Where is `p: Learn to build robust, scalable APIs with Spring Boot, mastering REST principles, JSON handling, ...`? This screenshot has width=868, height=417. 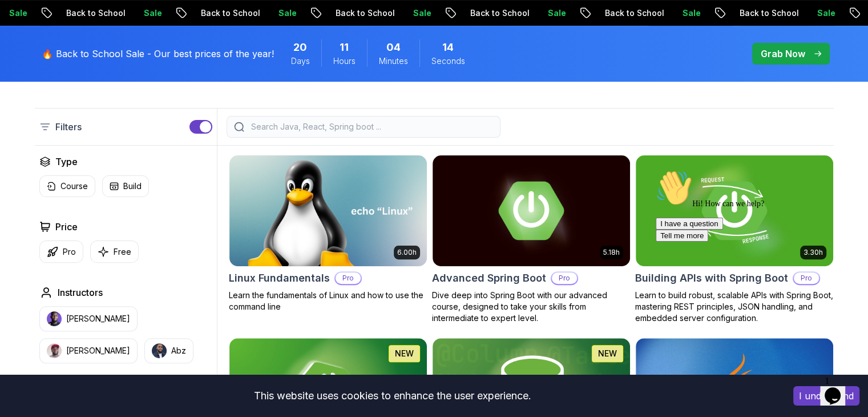 p: Learn to build robust, scalable APIs with Spring Boot, mastering REST principles, JSON handling, ... is located at coordinates (734, 306).